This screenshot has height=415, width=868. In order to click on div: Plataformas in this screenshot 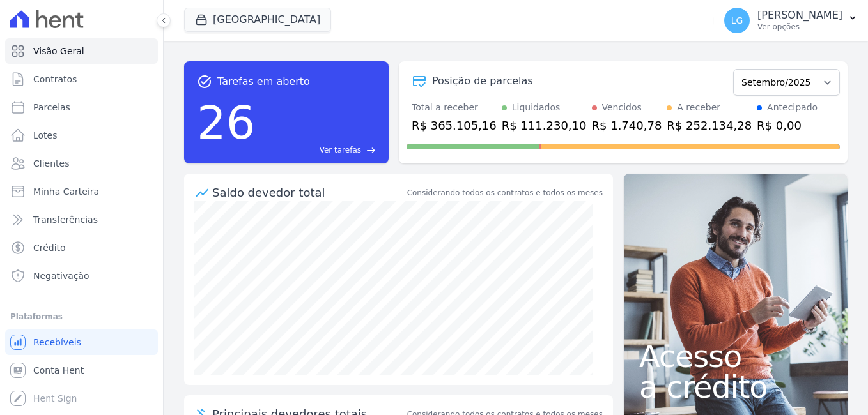, I will do `click(81, 317)`.